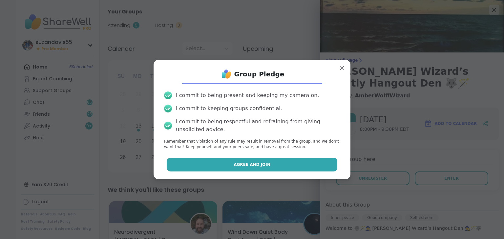  What do you see at coordinates (252, 144) in the screenshot?
I see `p: Remember that violation of any rule may result in removal from the group, and we don’t want that!...` at bounding box center [252, 144].